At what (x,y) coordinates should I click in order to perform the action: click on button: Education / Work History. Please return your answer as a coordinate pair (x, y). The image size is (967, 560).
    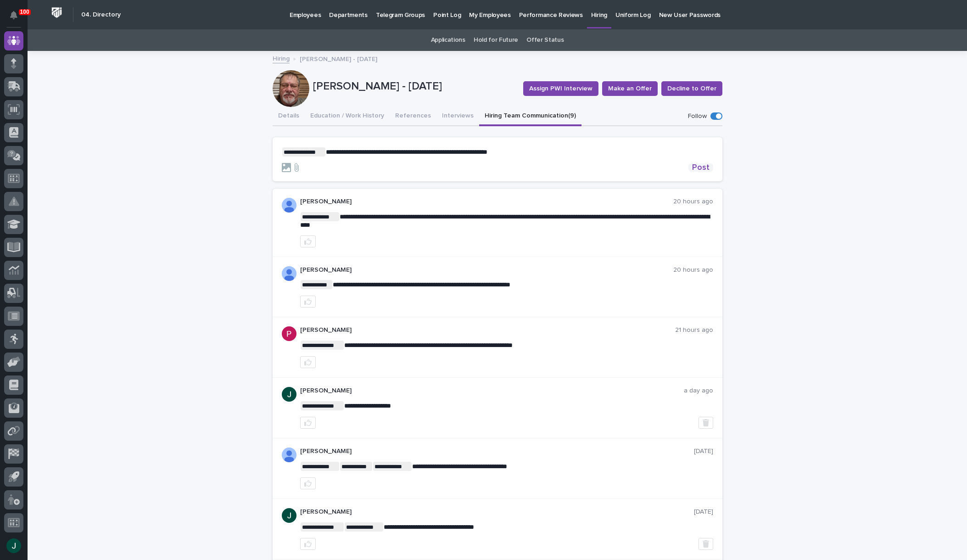
    Looking at the image, I should click on (347, 116).